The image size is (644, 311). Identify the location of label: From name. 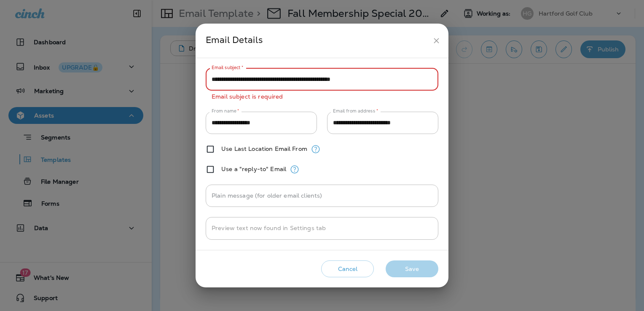
(225, 111).